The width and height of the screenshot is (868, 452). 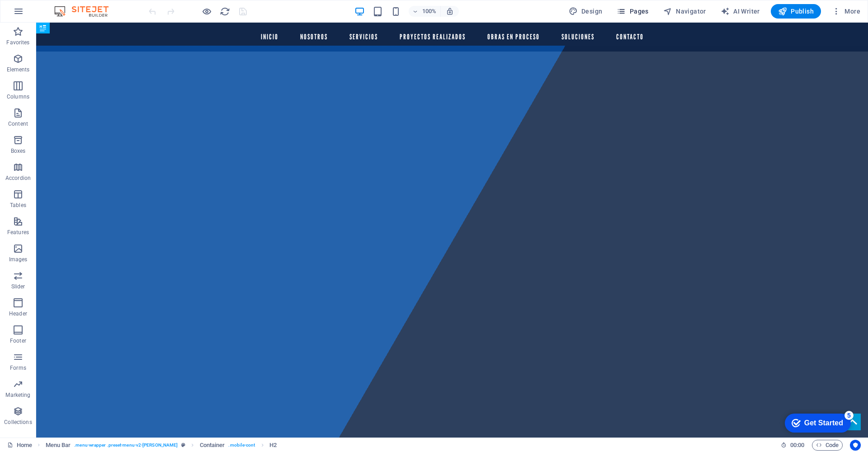 I want to click on img: Editor Logo, so click(x=86, y=11).